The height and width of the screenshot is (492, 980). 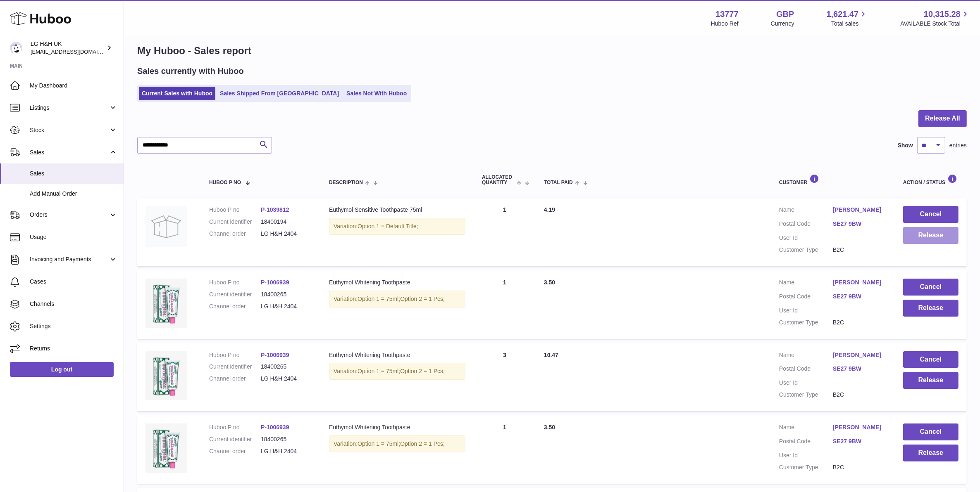 What do you see at coordinates (69, 108) in the screenshot?
I see `span: Listings` at bounding box center [69, 108].